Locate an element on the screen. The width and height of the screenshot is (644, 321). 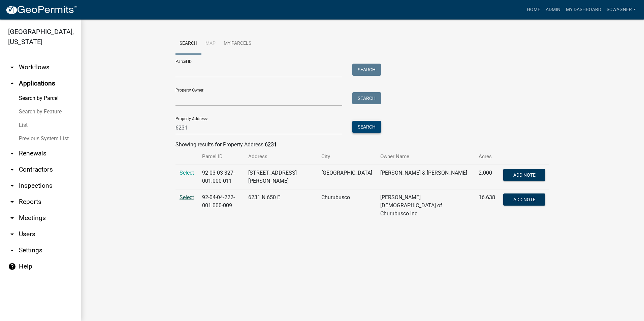
a: Search is located at coordinates (188, 44).